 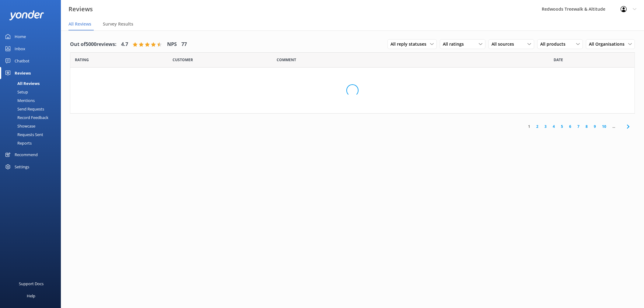 What do you see at coordinates (22, 84) in the screenshot?
I see `div: All Reviews` at bounding box center [22, 84].